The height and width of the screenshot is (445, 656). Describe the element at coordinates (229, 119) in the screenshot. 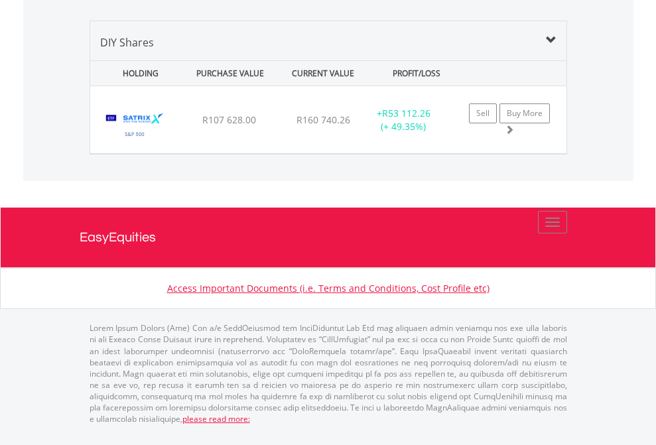

I see `span: R107 628.00` at that location.